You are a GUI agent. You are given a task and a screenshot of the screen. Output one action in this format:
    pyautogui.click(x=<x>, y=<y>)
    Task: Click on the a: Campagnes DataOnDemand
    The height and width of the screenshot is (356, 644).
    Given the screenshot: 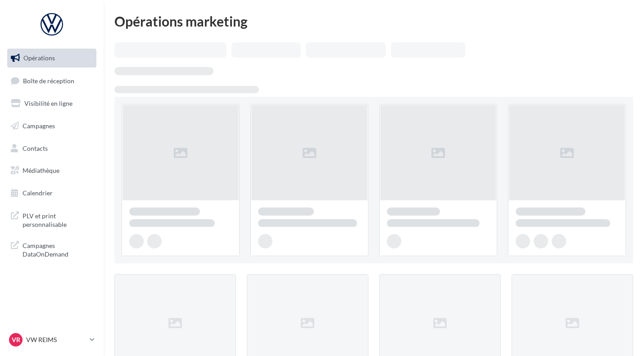 What is the action you would take?
    pyautogui.click(x=52, y=249)
    